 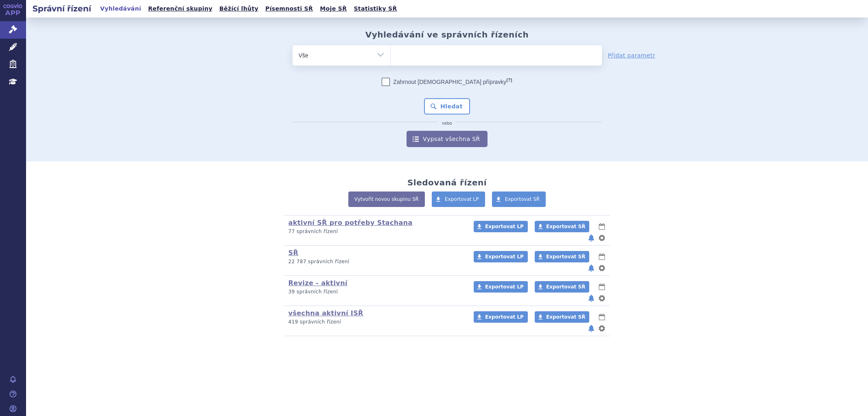 What do you see at coordinates (376, 322) in the screenshot?
I see `p: 419 správních řízení` at bounding box center [376, 322].